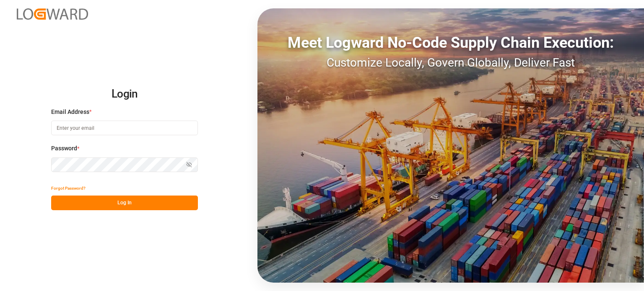  I want to click on h2: Login, so click(124, 94).